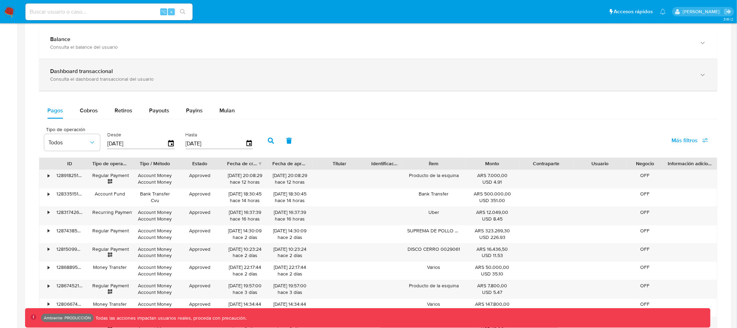 Image resolution: width=737 pixels, height=328 pixels. I want to click on span: Accesos rápidos, so click(634, 11).